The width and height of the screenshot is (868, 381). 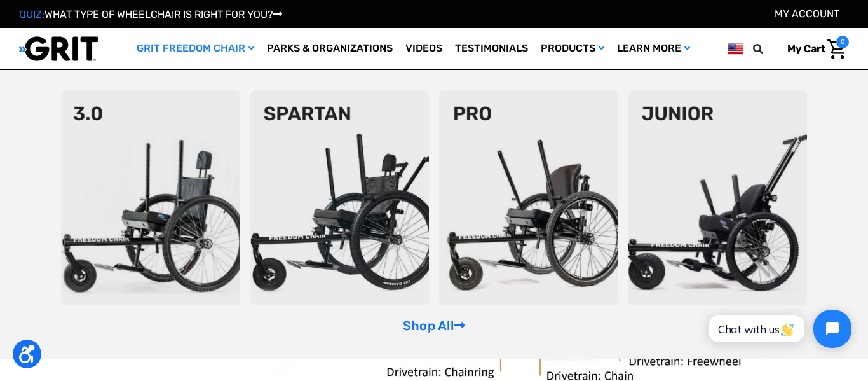 What do you see at coordinates (150, 198) in the screenshot?
I see `img: 3point0.png` at bounding box center [150, 198].